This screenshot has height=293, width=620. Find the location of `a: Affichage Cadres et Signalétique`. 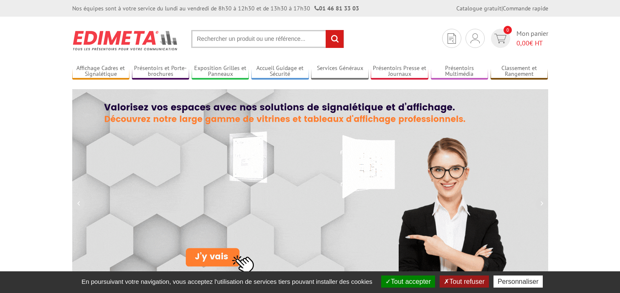

a: Affichage Cadres et Signalétique is located at coordinates (101, 71).